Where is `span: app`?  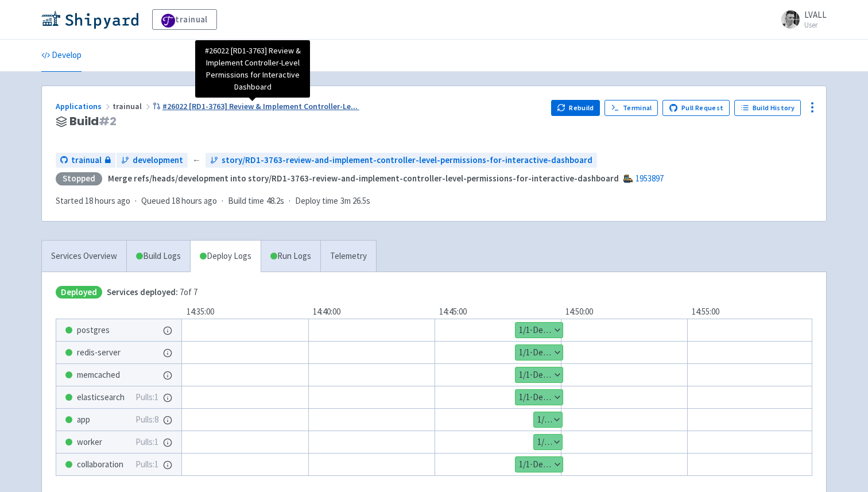
span: app is located at coordinates (84, 420).